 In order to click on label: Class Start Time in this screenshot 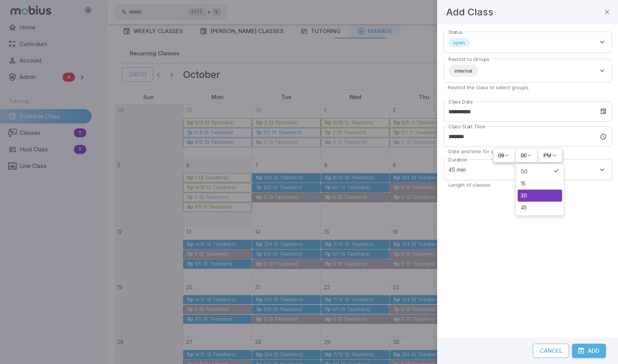, I will do `click(467, 127)`.